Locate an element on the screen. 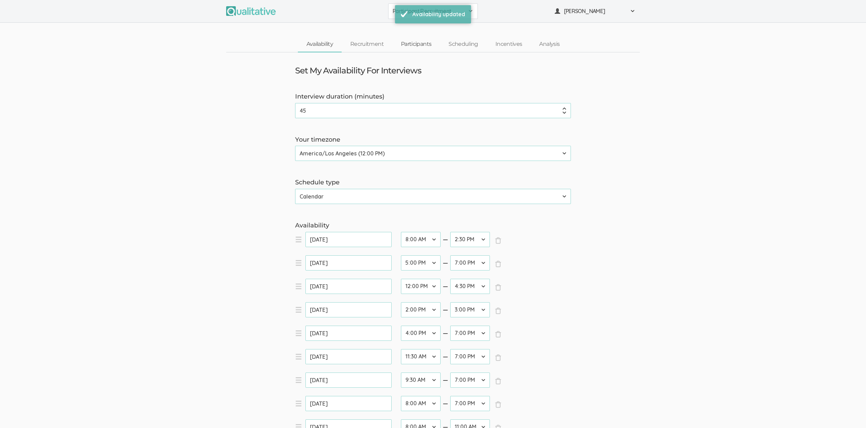 The image size is (866, 428). label: Interview duration (minutes) is located at coordinates (433, 97).